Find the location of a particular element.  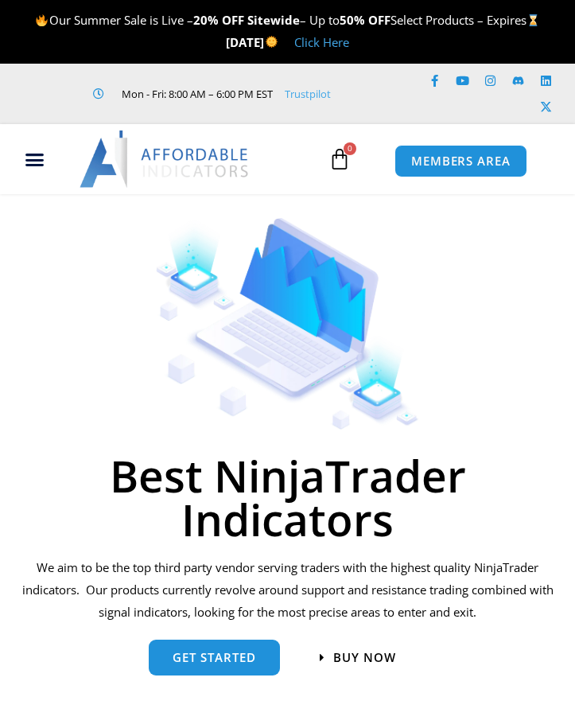

p: We aim to be the top third party vendor serving traders with the highest quality NinjaTrader indi... is located at coordinates (288, 590).